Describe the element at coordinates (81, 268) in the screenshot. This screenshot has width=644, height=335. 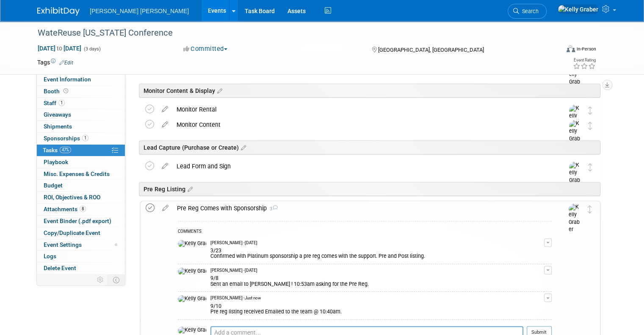
I see `a: Delete Event` at that location.